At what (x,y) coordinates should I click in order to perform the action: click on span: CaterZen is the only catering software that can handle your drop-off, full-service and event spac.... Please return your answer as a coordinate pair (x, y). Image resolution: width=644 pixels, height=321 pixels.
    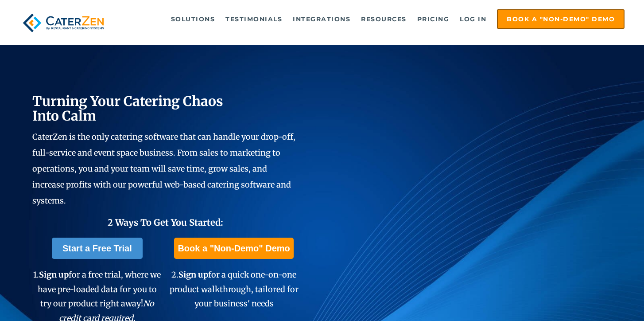
    Looking at the image, I should click on (164, 168).